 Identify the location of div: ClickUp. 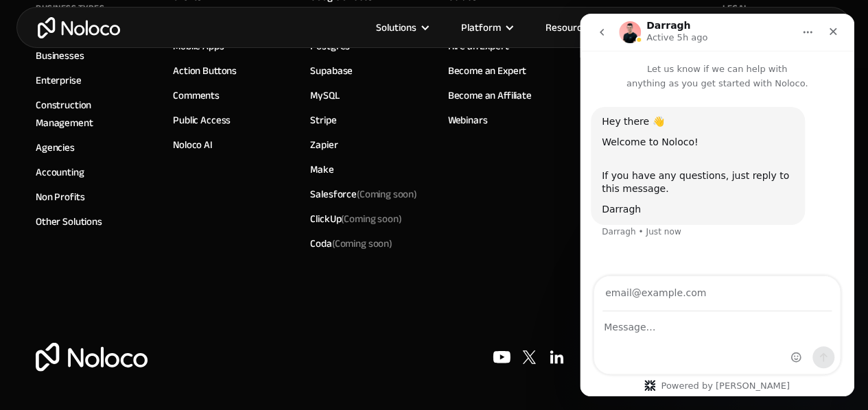
(355, 219).